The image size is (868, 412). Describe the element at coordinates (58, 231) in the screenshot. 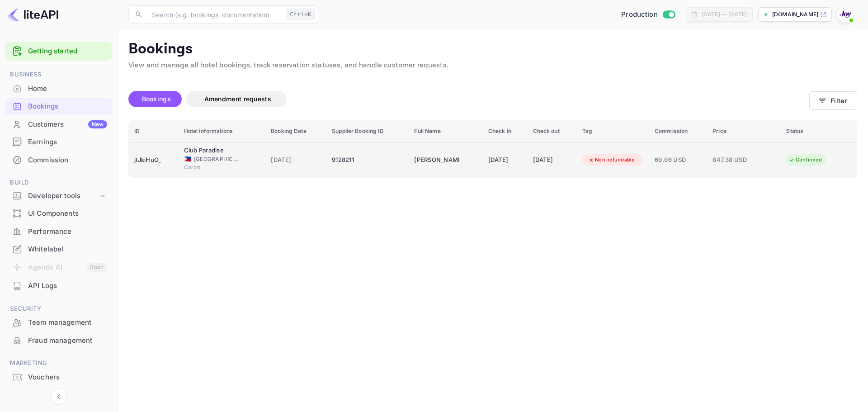

I see `a: Performance` at that location.